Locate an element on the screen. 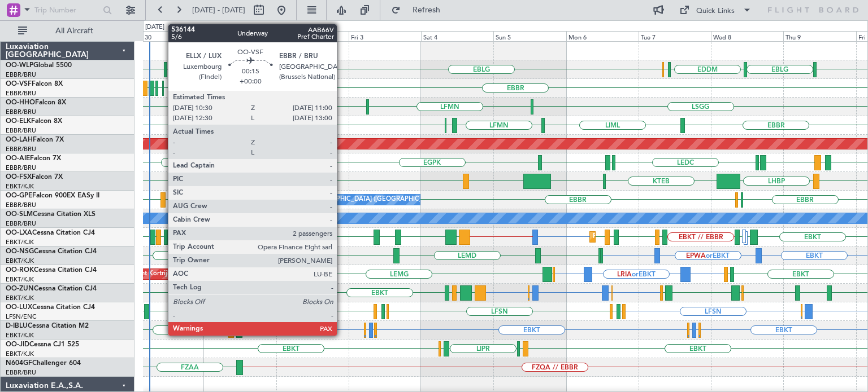 The width and height of the screenshot is (868, 392). div: Sun 5 is located at coordinates (530, 36).